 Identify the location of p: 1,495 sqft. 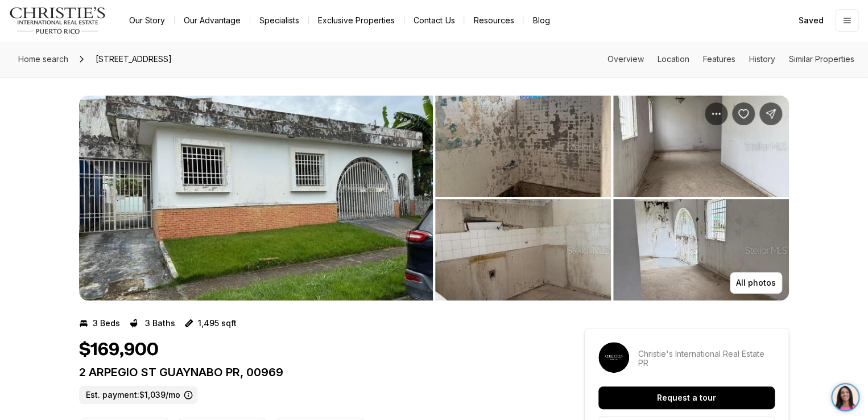
(217, 323).